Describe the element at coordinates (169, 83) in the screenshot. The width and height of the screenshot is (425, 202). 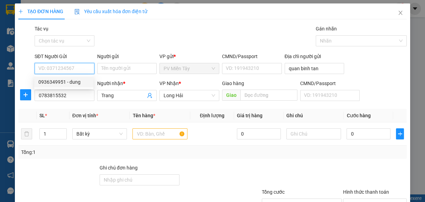
I see `span: VP Nhận` at that location.